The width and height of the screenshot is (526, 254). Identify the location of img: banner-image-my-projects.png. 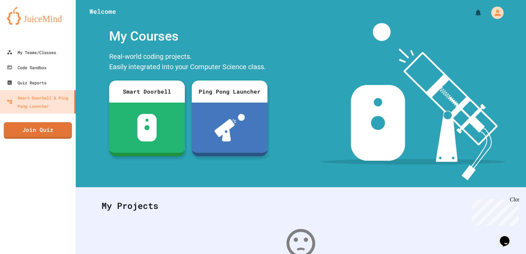
(413, 102).